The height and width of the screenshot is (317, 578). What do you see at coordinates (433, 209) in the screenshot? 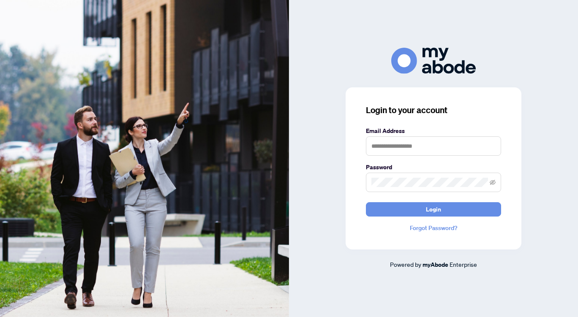
I see `span: Login` at bounding box center [433, 209].